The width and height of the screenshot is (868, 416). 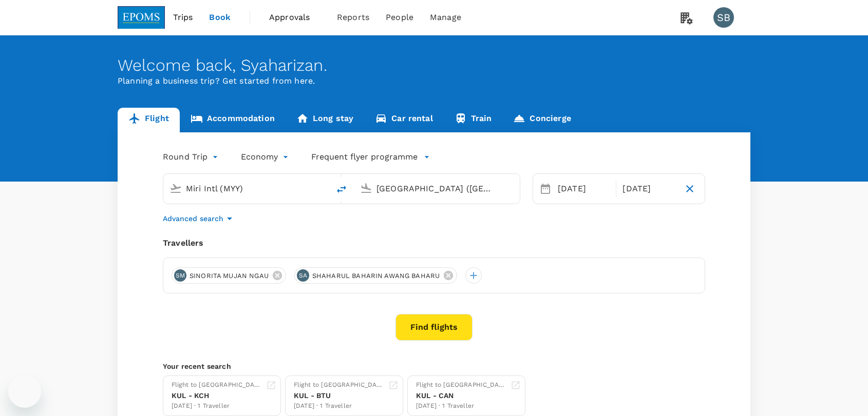 I want to click on span: Book, so click(x=220, y=17).